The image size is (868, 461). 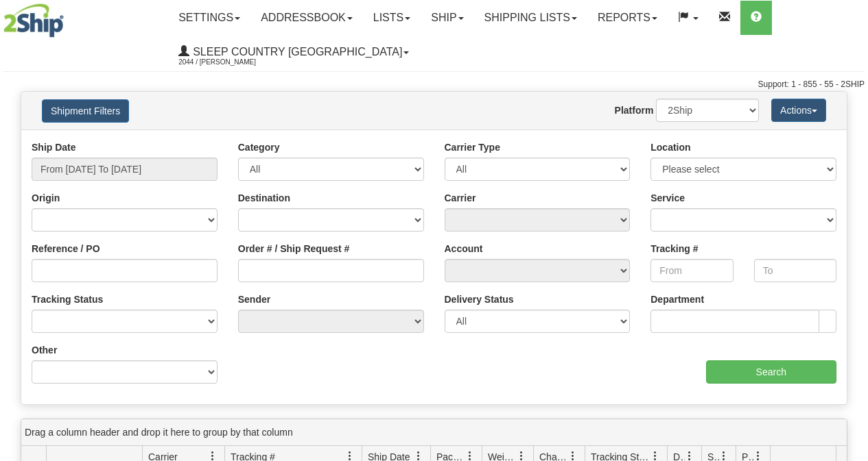 I want to click on input: From, so click(x=691, y=271).